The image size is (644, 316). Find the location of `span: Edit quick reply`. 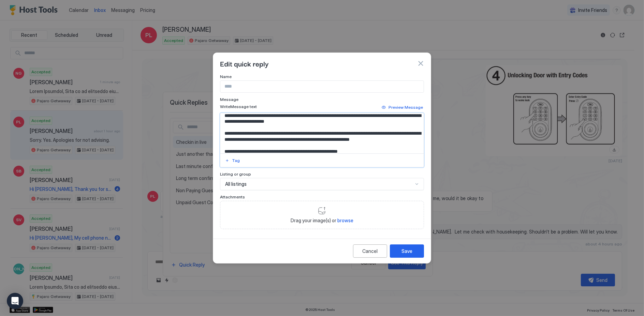

span: Edit quick reply is located at coordinates (244, 63).